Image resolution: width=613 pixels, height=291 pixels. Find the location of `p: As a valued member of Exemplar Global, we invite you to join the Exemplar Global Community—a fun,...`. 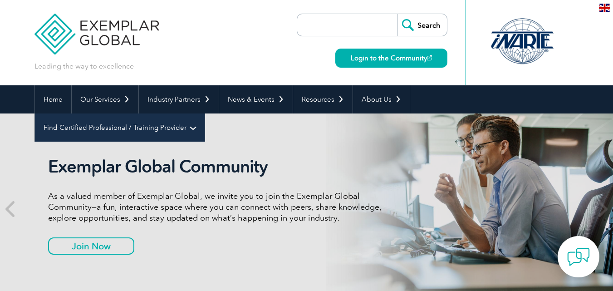

p: As a valued member of Exemplar Global, we invite you to join the Exemplar Global Community—a fun,... is located at coordinates (218, 207).